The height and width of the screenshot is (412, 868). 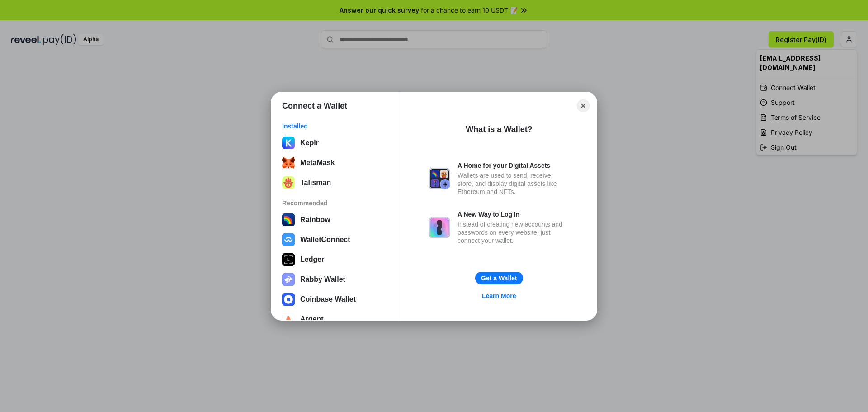 What do you see at coordinates (336, 127) in the screenshot?
I see `div: Installed` at bounding box center [336, 127].